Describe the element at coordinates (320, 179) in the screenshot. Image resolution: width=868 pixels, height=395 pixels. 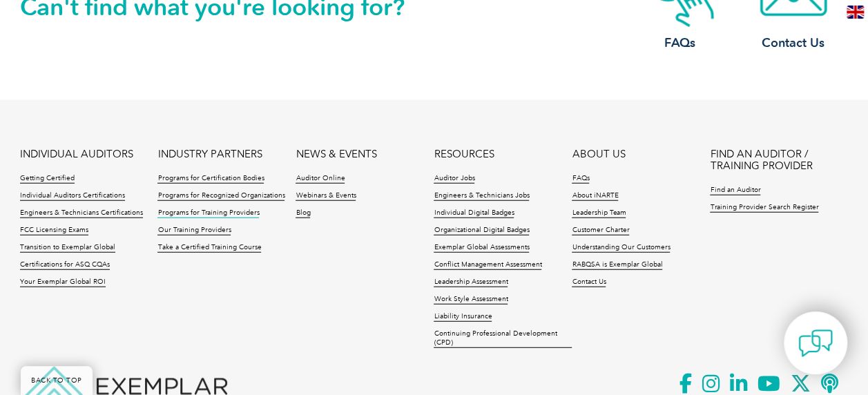
I see `a: Auditor Online` at that location.